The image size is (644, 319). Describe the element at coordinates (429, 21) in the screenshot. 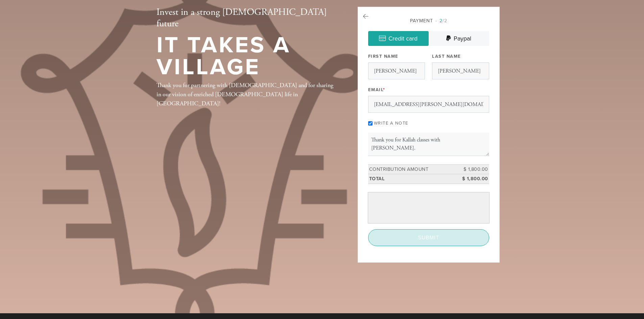

I see `div: Payment` at that location.